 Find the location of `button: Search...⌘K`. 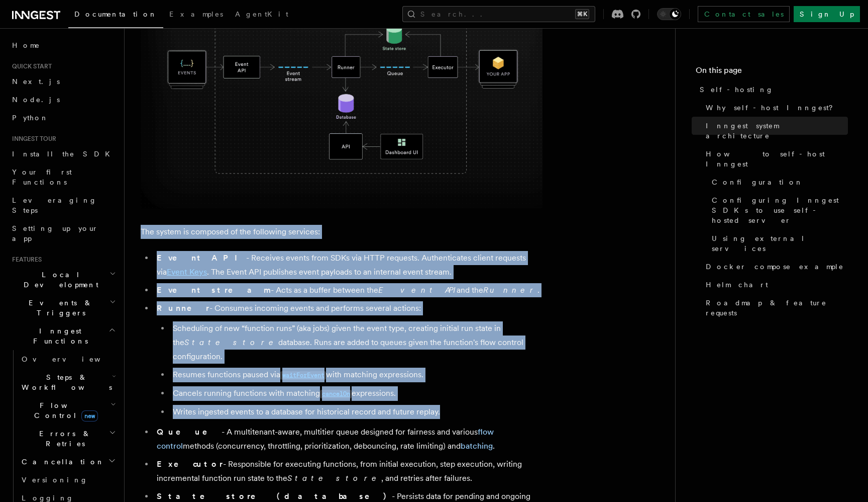

button: Search...⌘K is located at coordinates (499, 14).